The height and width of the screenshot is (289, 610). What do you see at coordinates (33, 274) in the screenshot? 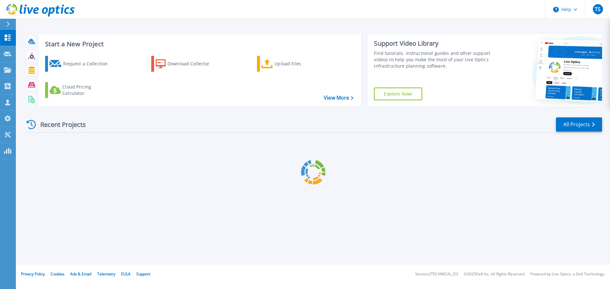
I see `a: Privacy Policy` at bounding box center [33, 274].